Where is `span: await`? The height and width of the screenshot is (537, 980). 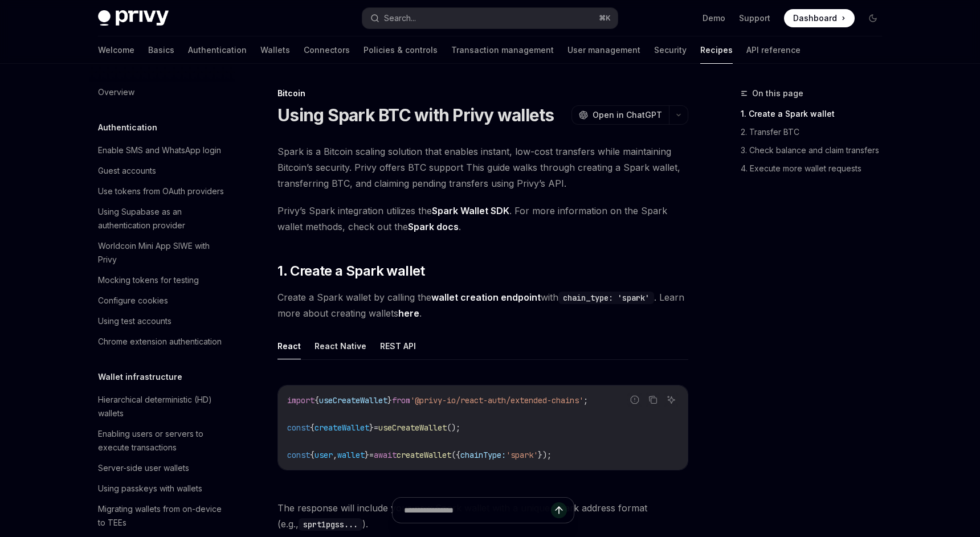
span: await is located at coordinates (385, 455).